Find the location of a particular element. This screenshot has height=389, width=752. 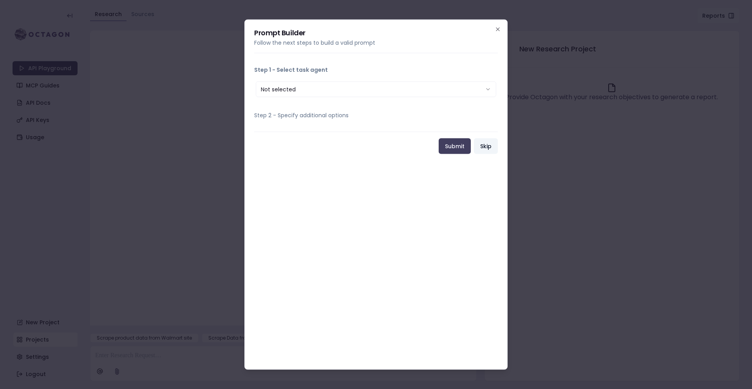

button: Submit is located at coordinates (455, 146).